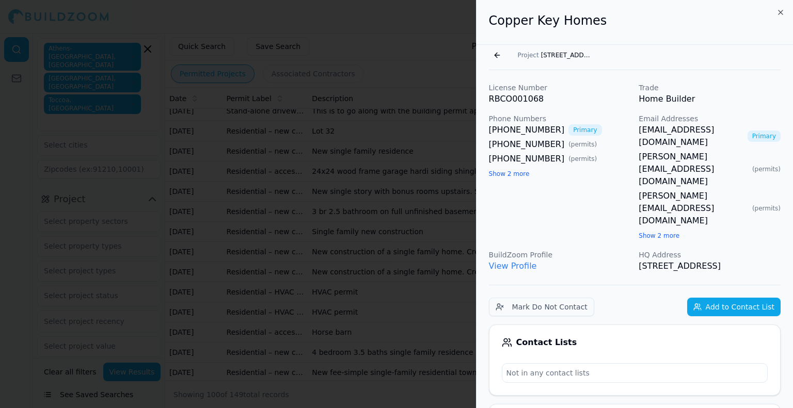 This screenshot has height=408, width=793. I want to click on p: RBCO001068, so click(560, 99).